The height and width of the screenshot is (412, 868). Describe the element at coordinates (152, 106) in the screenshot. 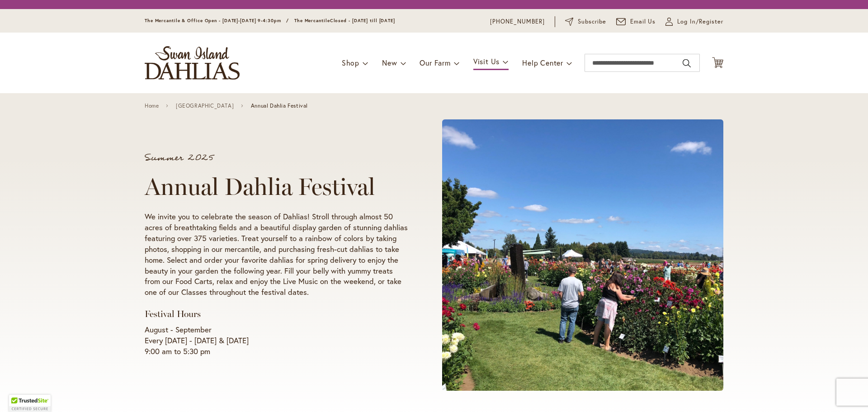

I see `a: Home` at that location.